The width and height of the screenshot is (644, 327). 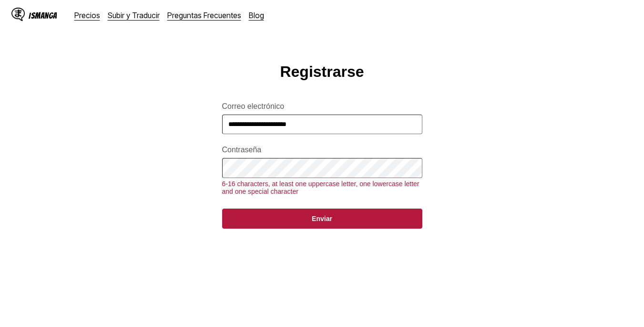 I want to click on div: 6-16 characters, at least one uppercase letter, one lowercase letter and one special character, so click(x=322, y=188).